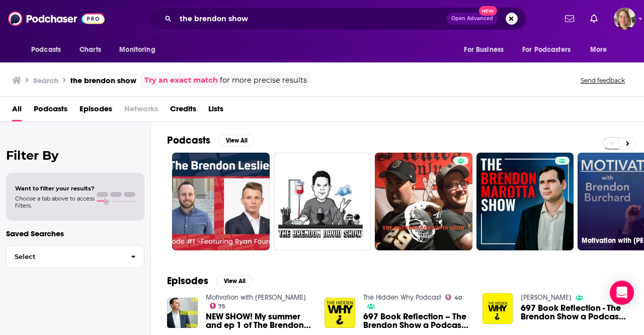  What do you see at coordinates (402, 297) in the screenshot?
I see `a: The Hidden Why Podcast` at bounding box center [402, 297].